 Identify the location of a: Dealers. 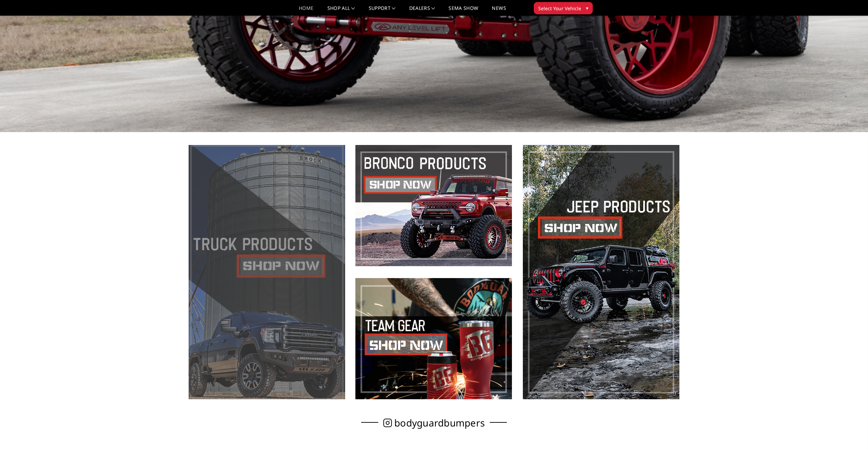
(423, 11).